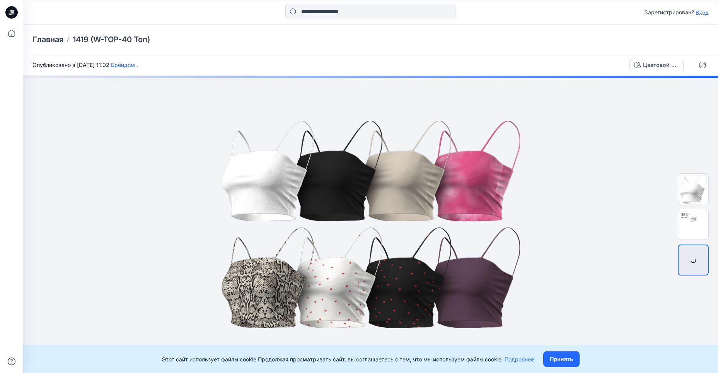 Image resolution: width=718 pixels, height=373 pixels. Describe the element at coordinates (702, 12) in the screenshot. I see `ya-tr-span: Вход` at that location.